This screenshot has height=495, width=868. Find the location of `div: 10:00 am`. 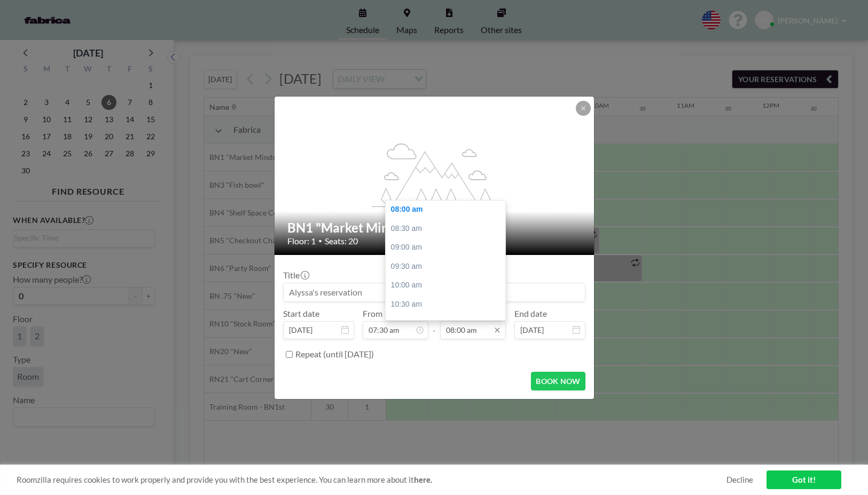

div: 10:00 am is located at coordinates (448, 285).